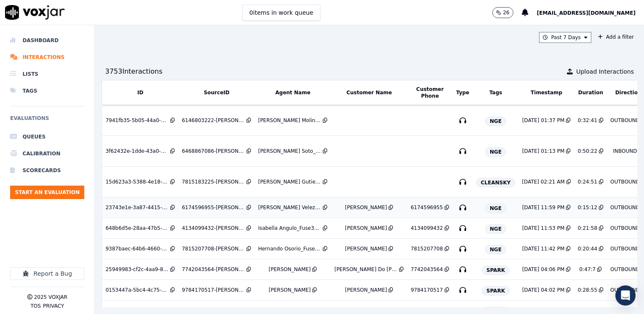 The image size is (644, 314). What do you see at coordinates (616, 37) in the screenshot?
I see `button: Add a filter` at bounding box center [616, 37].